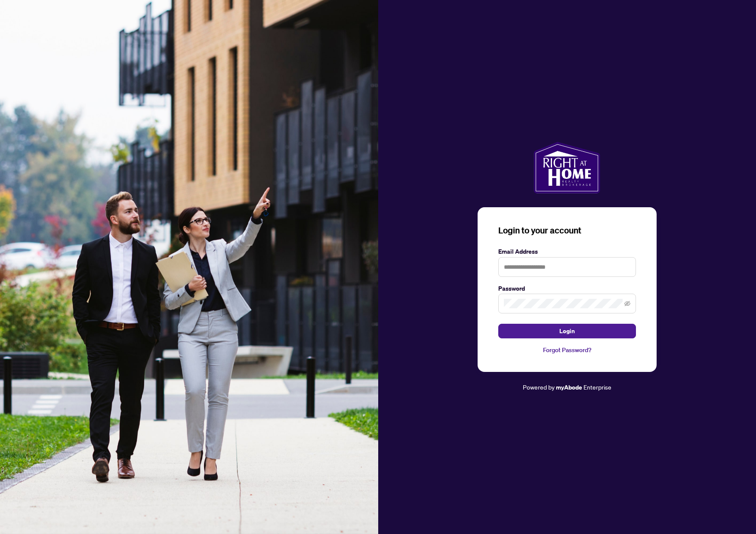 The image size is (756, 534). Describe the element at coordinates (539, 387) in the screenshot. I see `span: Powered by` at that location.